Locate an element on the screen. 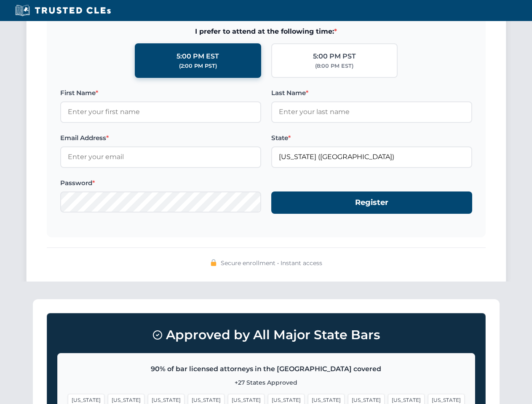  input: Enter your email is located at coordinates (160, 157).